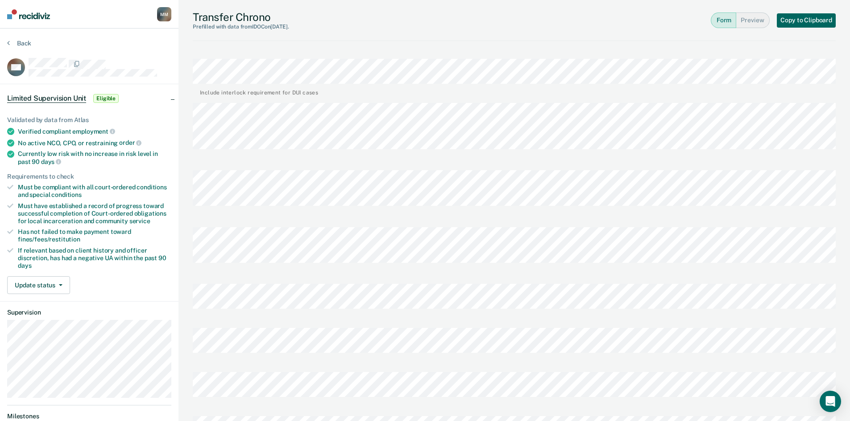  What do you see at coordinates (89, 120) in the screenshot?
I see `div: Validated by data from Atlas` at bounding box center [89, 120].